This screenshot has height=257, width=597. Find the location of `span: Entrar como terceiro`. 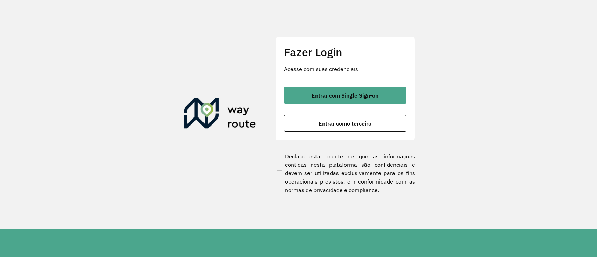

span: Entrar como terceiro is located at coordinates (345, 123).